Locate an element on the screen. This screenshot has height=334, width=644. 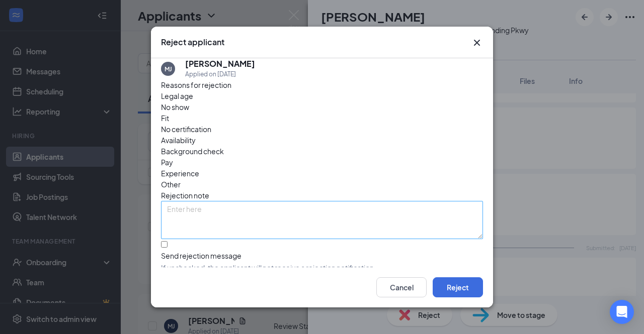
button: Close is located at coordinates (477, 42).